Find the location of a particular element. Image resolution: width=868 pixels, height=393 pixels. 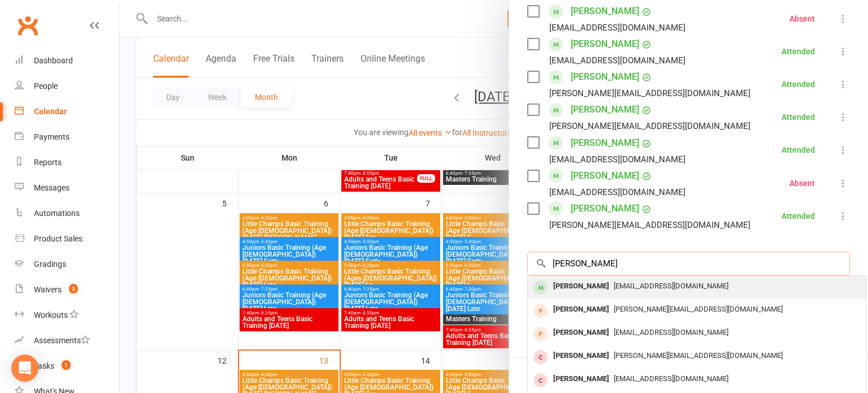

div: Automations is located at coordinates (57, 213).